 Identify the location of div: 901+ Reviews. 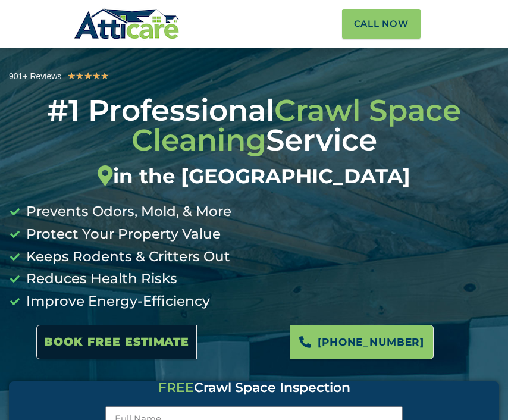
(35, 76).